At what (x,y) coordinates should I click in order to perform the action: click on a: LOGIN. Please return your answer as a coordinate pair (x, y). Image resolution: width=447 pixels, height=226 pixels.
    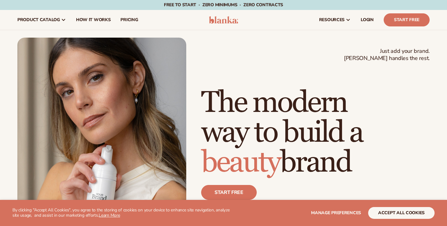
    Looking at the image, I should click on (367, 20).